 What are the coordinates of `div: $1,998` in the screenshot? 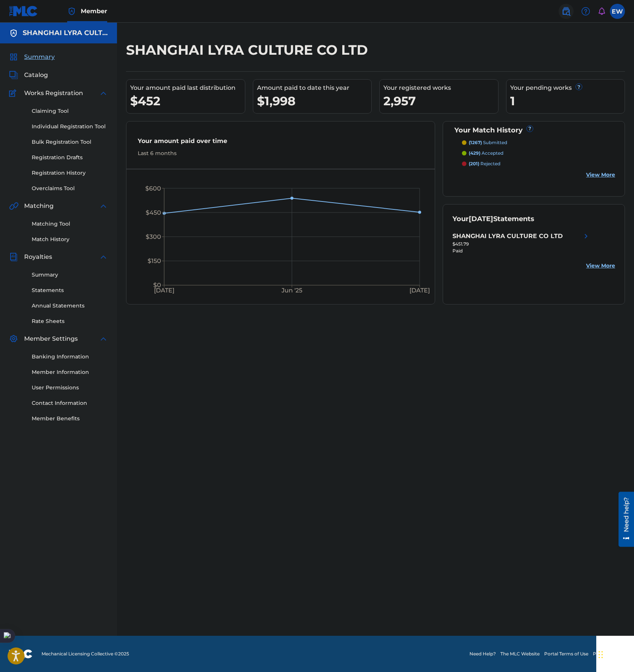 It's located at (314, 101).